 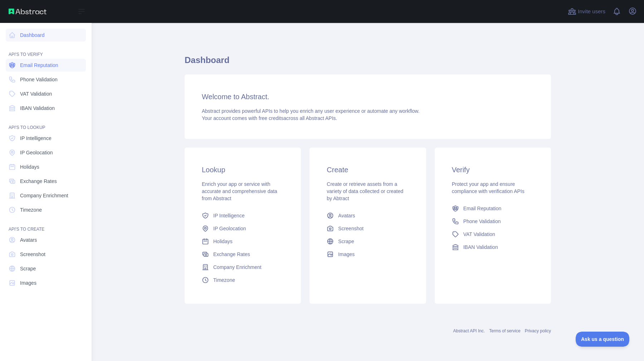 What do you see at coordinates (310, 111) in the screenshot?
I see `span: Abstract provides powerful APIs to help you enrich any user experience or automate any workflow.` at bounding box center [310, 111].